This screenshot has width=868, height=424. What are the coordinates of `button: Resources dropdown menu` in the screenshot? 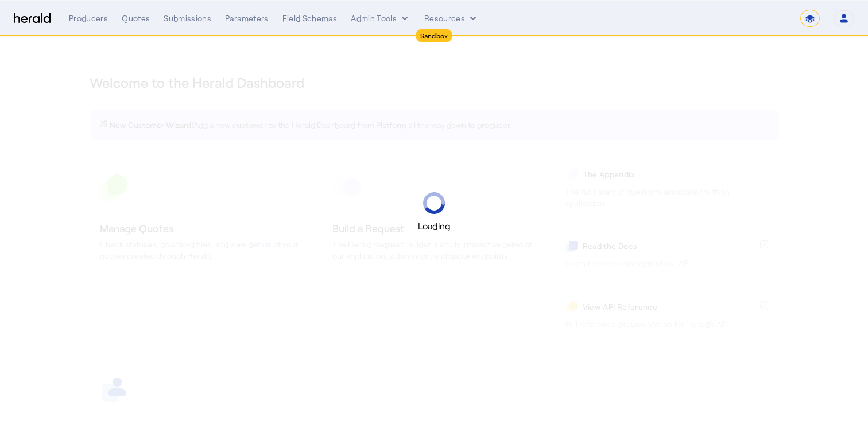 It's located at (452, 19).